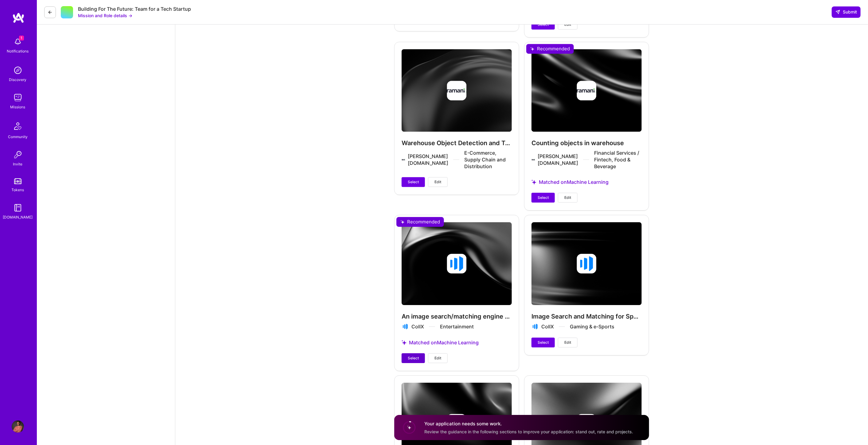 Image resolution: width=868 pixels, height=445 pixels. Describe the element at coordinates (846, 12) in the screenshot. I see `button: Submit` at that location.